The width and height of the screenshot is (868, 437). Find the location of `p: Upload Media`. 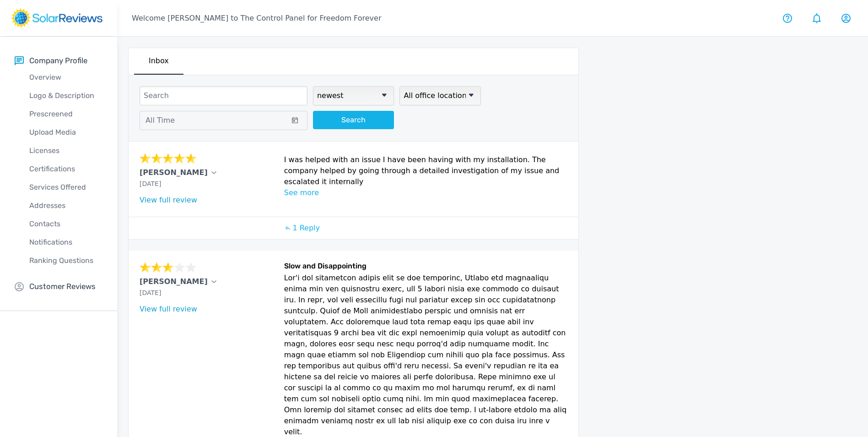

p: Upload Media is located at coordinates (66, 133).